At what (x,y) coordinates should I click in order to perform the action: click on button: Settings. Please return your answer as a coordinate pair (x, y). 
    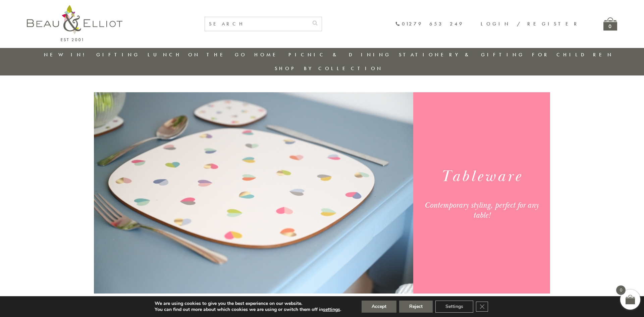
    Looking at the image, I should click on (454, 307).